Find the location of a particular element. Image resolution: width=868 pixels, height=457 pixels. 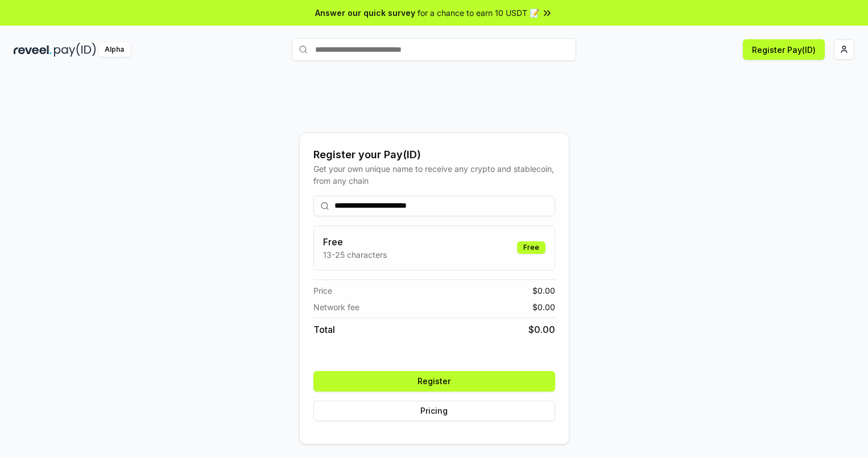

button: Register Pay(ID) is located at coordinates (784, 49).